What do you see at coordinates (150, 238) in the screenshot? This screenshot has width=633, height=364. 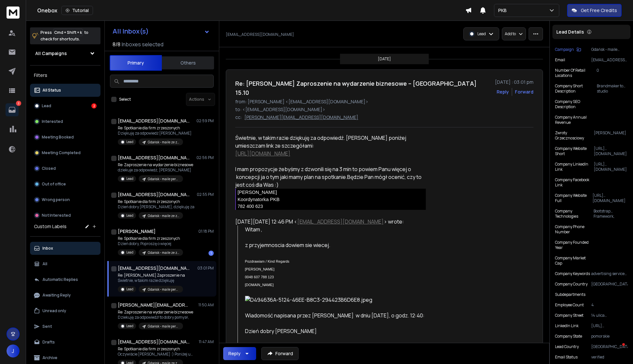 I see `p: Re: Spotkanie dla firm zrzeszonych` at bounding box center [150, 238].